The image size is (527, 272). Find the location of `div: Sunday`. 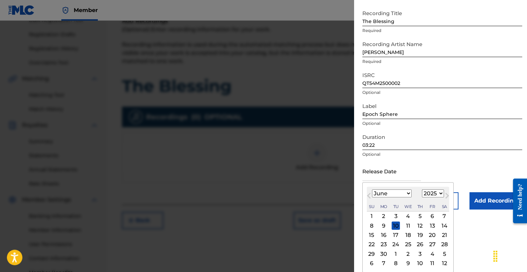

div: Sunday is located at coordinates (371, 207).